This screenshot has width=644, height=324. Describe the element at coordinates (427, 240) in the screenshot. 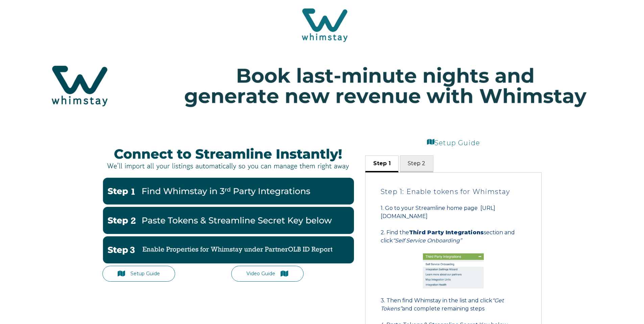

I see `em: “Self Service Onboarding”` at that location.